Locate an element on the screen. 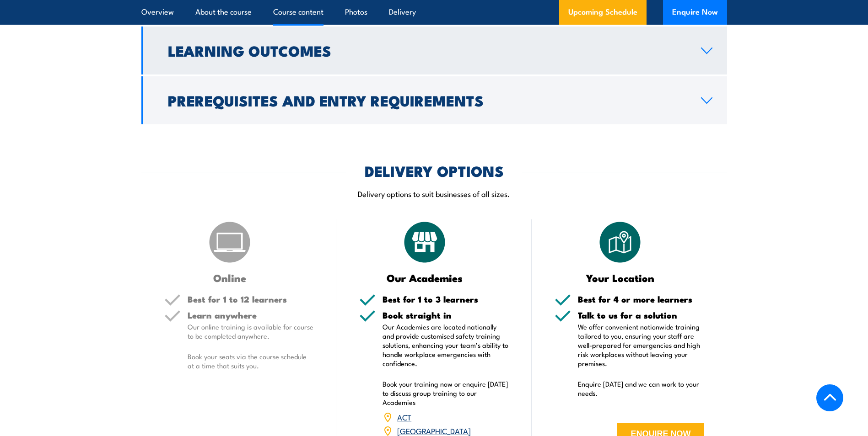  h3: Your Location is located at coordinates (620, 278).